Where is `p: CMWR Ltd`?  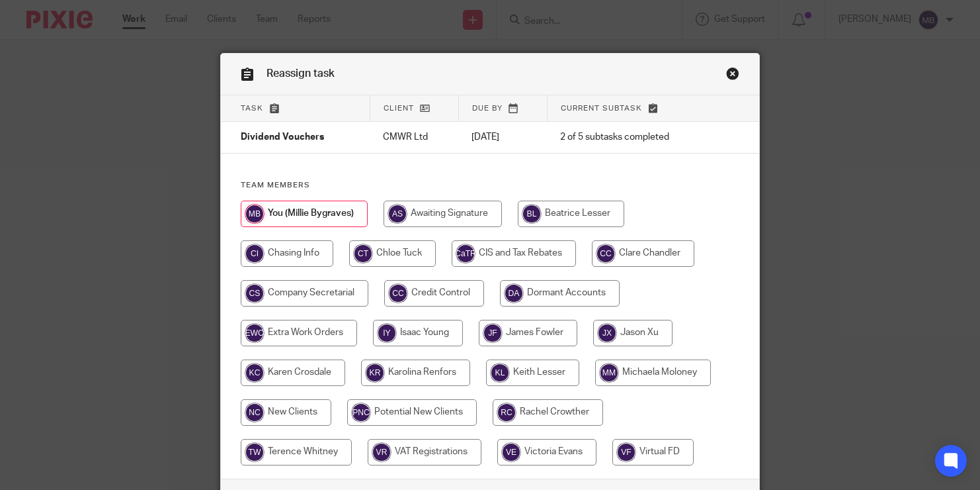 p: CMWR Ltd is located at coordinates (414, 137).